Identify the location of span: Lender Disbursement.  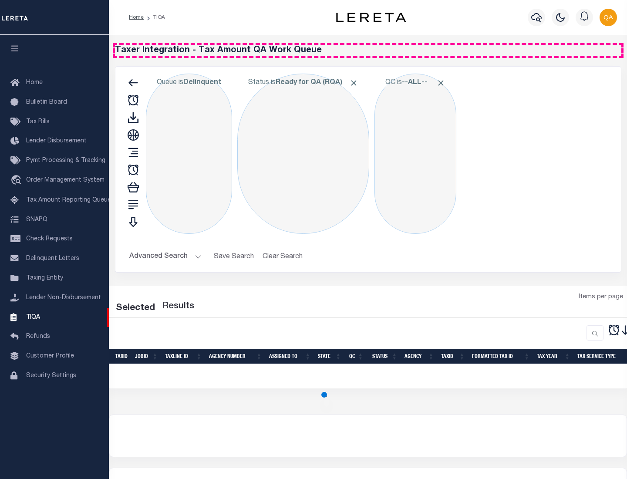
(56, 141).